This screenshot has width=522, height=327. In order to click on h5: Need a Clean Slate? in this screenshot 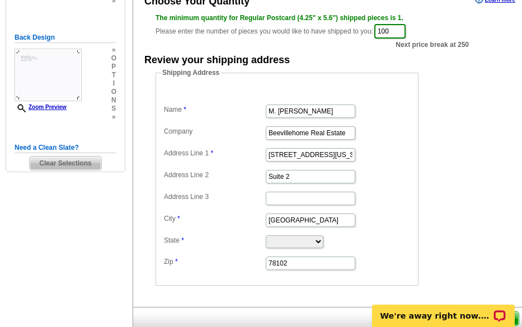, I will do `click(65, 148)`.